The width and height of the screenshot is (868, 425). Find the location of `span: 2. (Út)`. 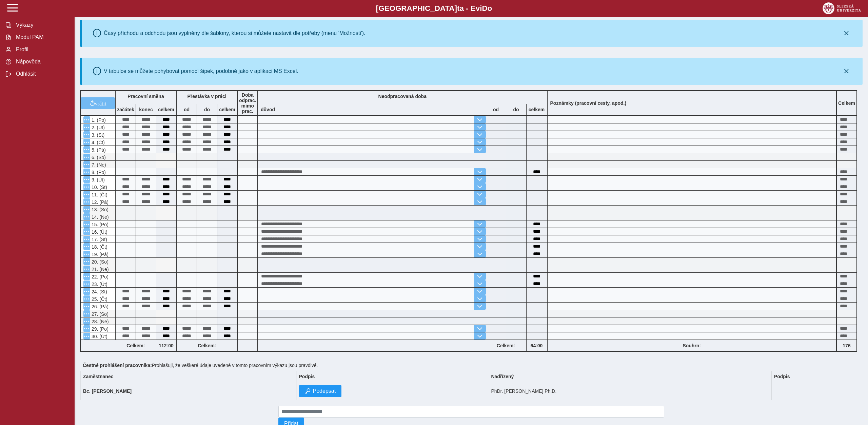

span: 2. (Út) is located at coordinates (97, 128).